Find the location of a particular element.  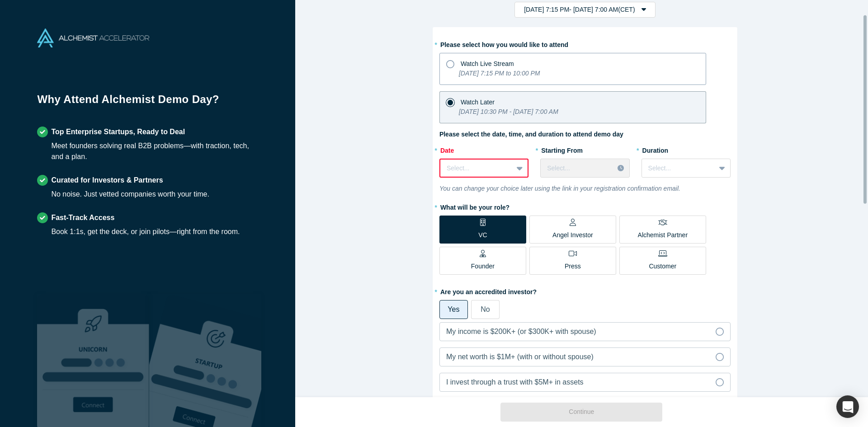

i: You can change your choice later using the link in your registration confirmation email. is located at coordinates (560, 188).